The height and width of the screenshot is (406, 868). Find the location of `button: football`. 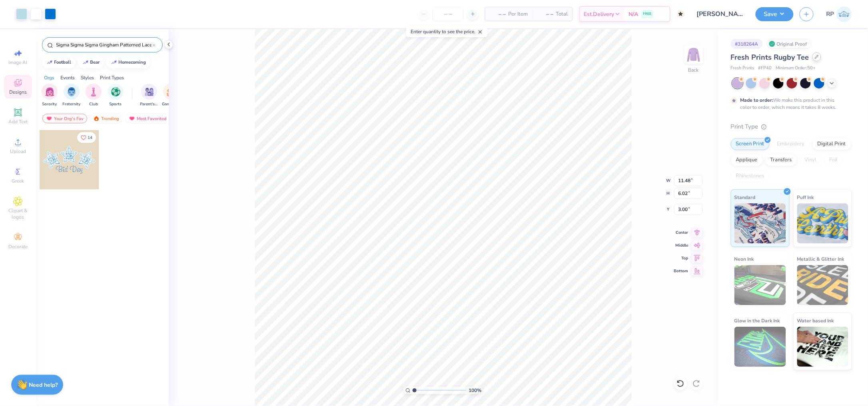

button: football is located at coordinates (58, 62).